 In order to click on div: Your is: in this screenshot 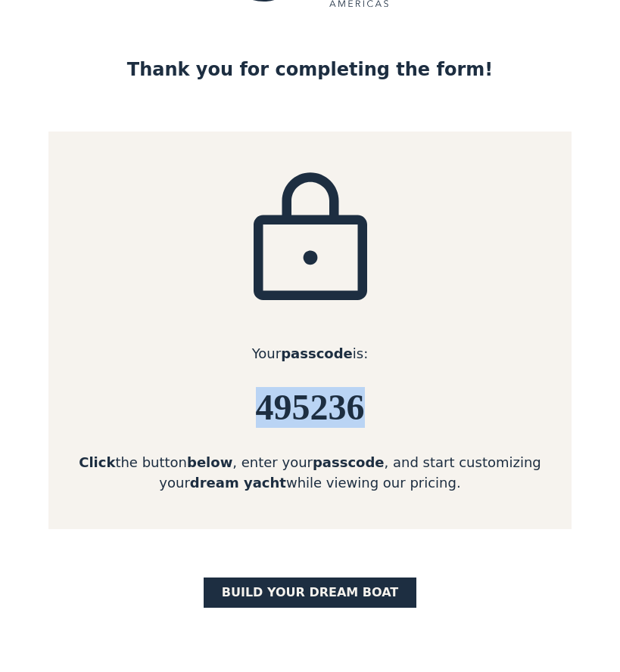, I will do `click(310, 353)`.